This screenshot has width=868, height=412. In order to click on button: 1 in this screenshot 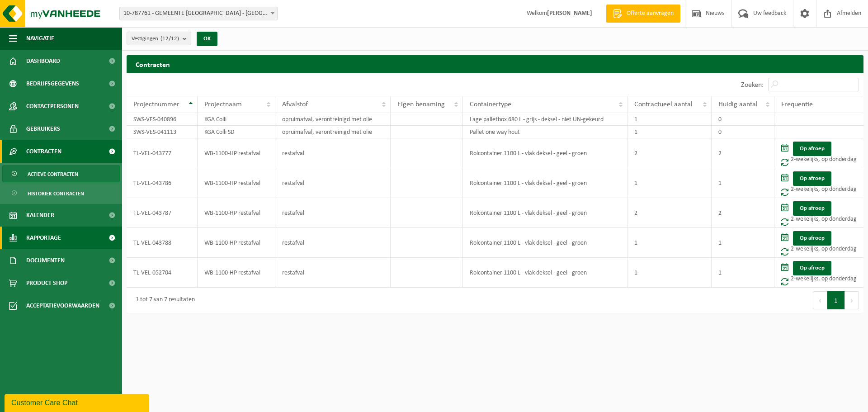, I will do `click(836, 301)`.